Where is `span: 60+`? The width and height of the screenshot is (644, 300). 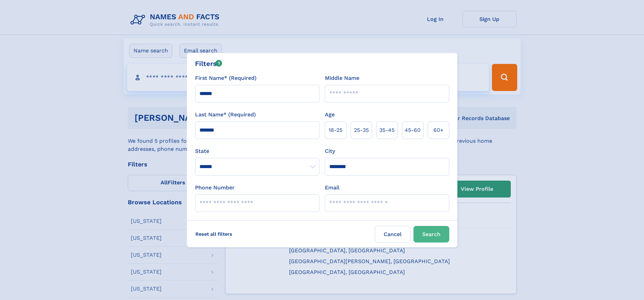
span: 60+ is located at coordinates (438, 130).